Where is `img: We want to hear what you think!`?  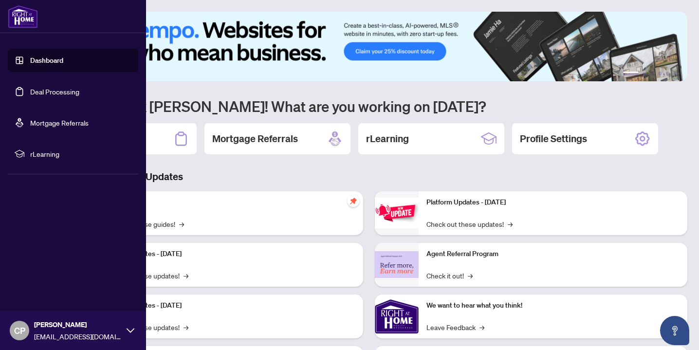 img: We want to hear what you think! is located at coordinates (397, 316).